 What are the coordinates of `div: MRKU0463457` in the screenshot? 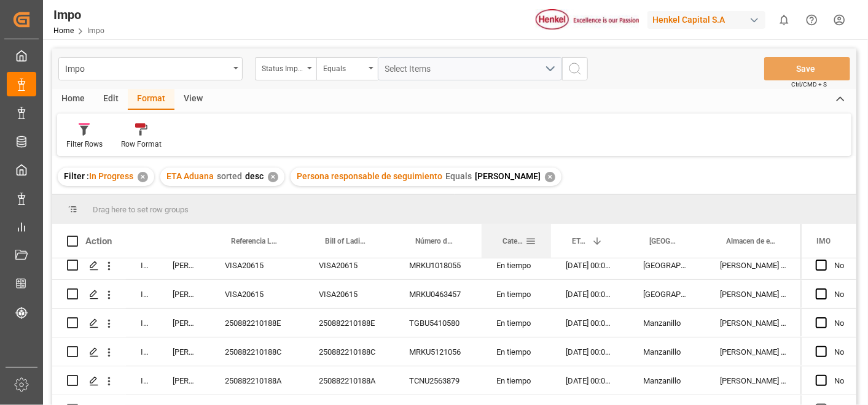 It's located at (438, 294).